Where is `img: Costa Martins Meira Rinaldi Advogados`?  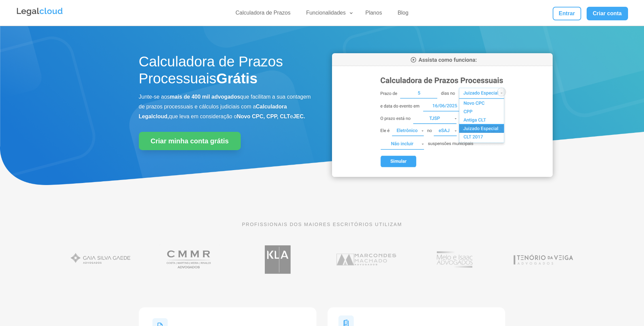 img: Costa Martins Meira Rinaldi Advogados is located at coordinates (189, 259).